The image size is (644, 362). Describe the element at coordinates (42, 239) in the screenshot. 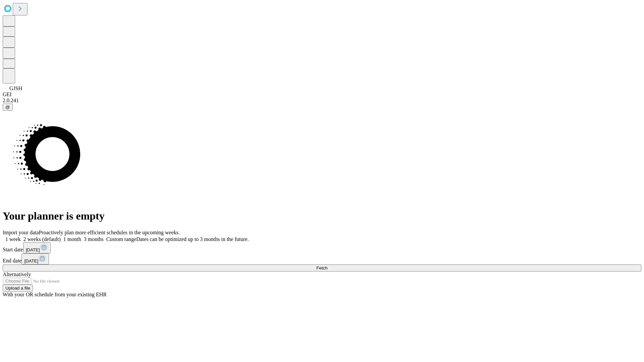

I see `span: 2 weeks (default)` at that location.